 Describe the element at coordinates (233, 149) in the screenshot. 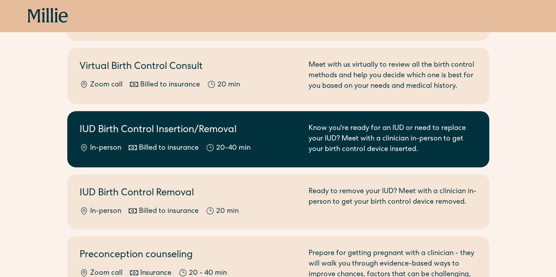

I see `div: 20-40 min` at that location.